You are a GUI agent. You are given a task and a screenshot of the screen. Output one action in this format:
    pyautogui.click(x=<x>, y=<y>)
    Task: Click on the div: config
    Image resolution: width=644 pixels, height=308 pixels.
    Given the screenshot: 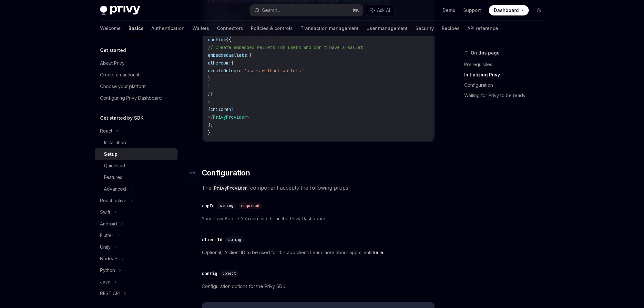 What is the action you would take?
    pyautogui.click(x=209, y=274)
    